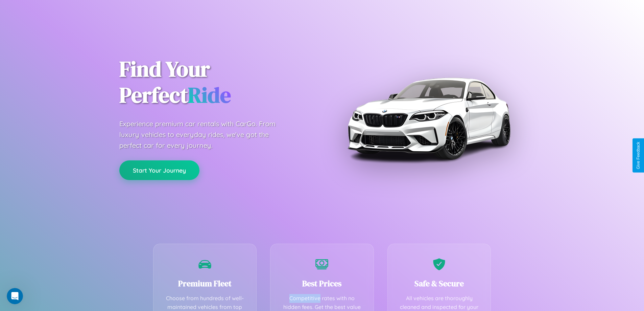  Describe the element at coordinates (209, 95) in the screenshot. I see `span: Ride` at that location.